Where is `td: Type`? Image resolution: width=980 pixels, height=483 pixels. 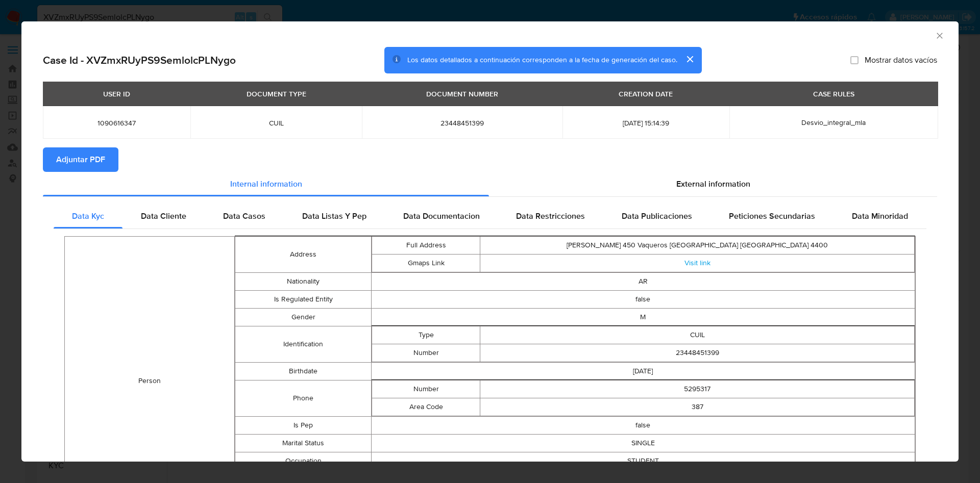
td: Type is located at coordinates (426, 335).